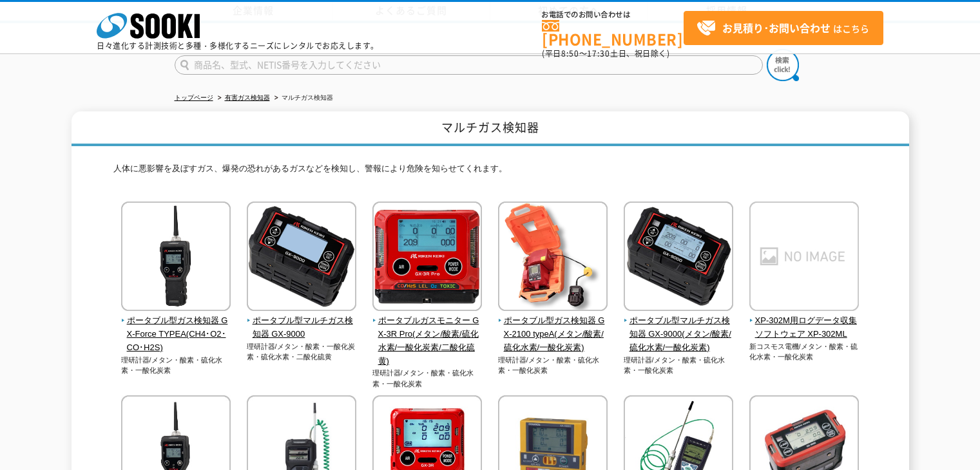 This screenshot has height=470, width=980. Describe the element at coordinates (427, 257) in the screenshot. I see `img: ポータブルガスモニター GX-3R Pro(メタン/酸素/硫化水素/一酸化炭素/二酸化硫黄)` at that location.